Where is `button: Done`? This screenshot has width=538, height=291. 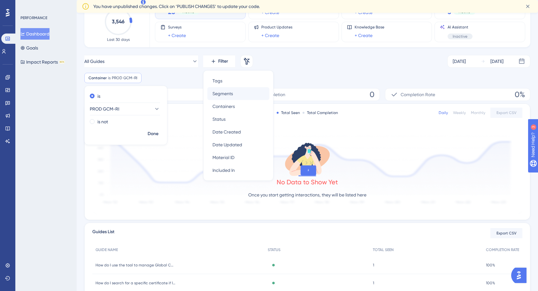
button: Done is located at coordinates (153, 134).